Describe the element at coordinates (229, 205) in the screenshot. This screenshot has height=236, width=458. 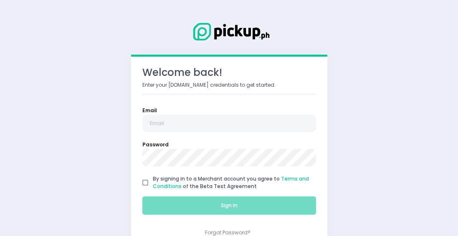
I see `span: Sign In` at that location.